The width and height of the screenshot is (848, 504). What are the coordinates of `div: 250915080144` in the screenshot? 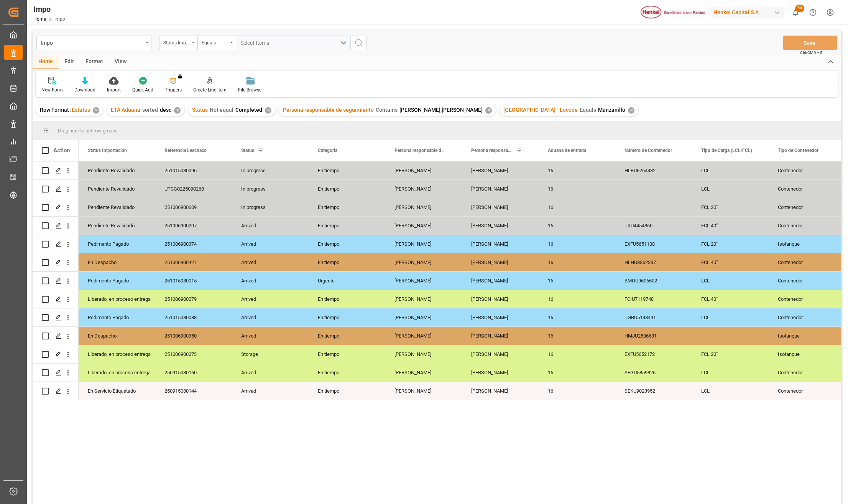 It's located at (193, 391).